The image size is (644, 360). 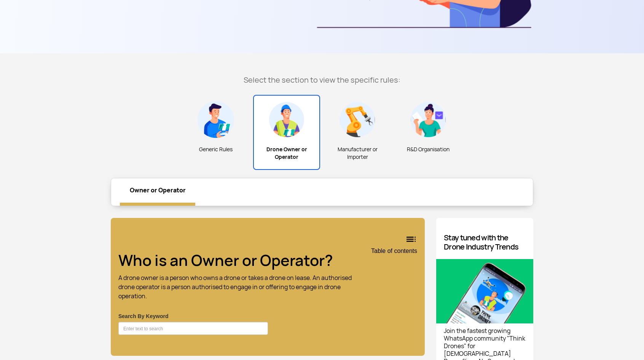 What do you see at coordinates (428, 120) in the screenshot?
I see `img: R&D Organisation` at bounding box center [428, 120].